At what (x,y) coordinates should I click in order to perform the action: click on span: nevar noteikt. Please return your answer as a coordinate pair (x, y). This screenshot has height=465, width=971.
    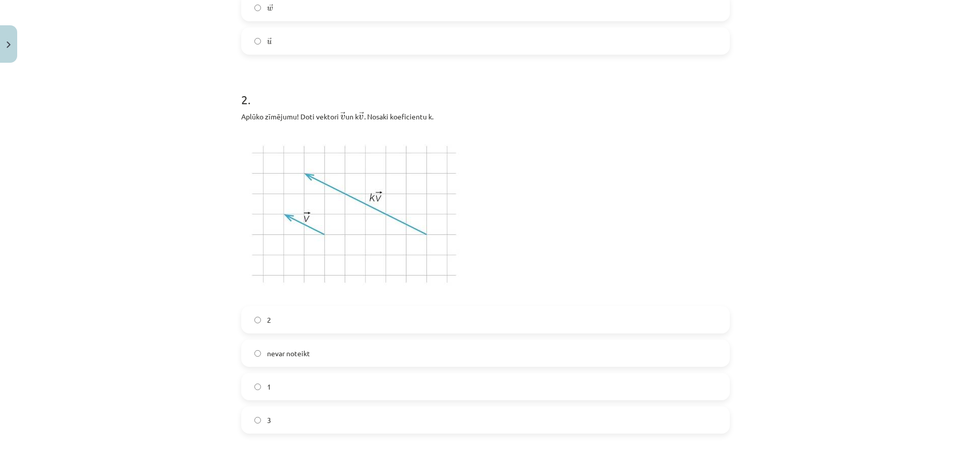
    Looking at the image, I should click on (288, 353).